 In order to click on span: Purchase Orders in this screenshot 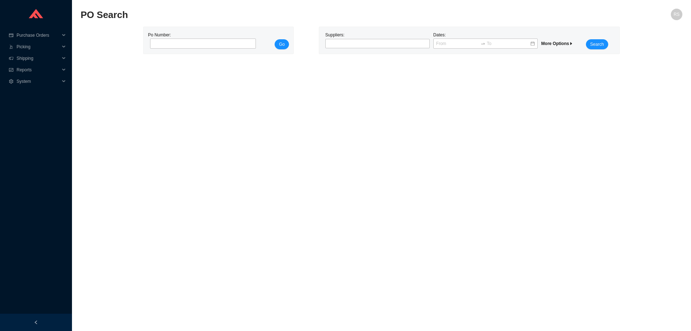, I will do `click(38, 35)`.